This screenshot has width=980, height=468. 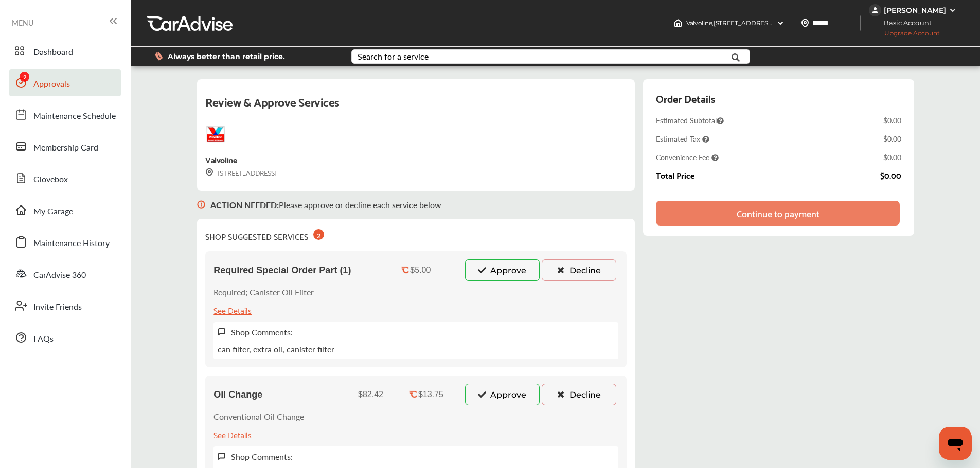 I want to click on span: Upgrade Account, so click(x=904, y=36).